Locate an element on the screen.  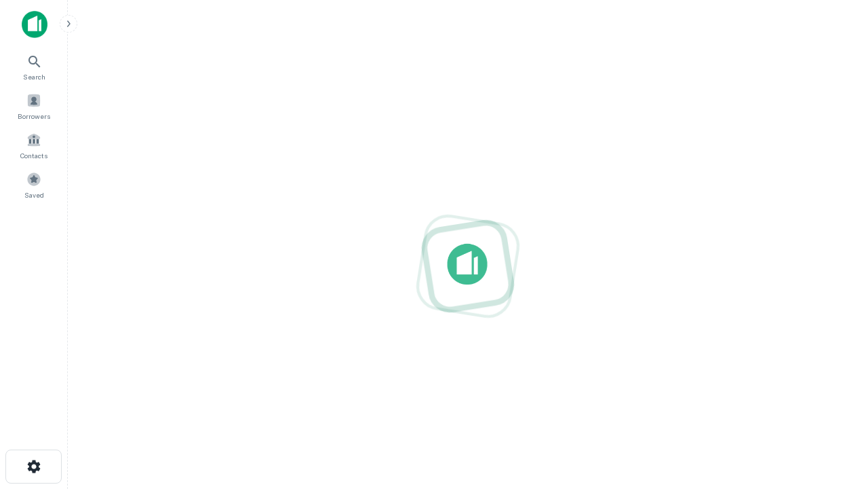
div: Contacts is located at coordinates (33, 145).